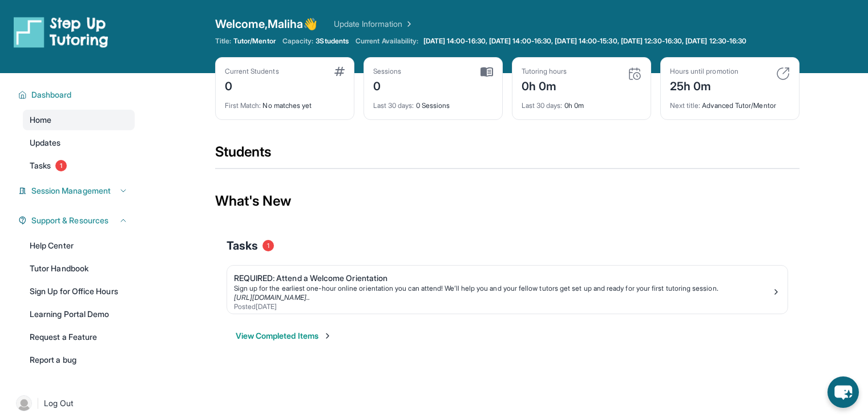 This screenshot has height=417, width=868. Describe the element at coordinates (332, 41) in the screenshot. I see `span: 3 Students` at that location.